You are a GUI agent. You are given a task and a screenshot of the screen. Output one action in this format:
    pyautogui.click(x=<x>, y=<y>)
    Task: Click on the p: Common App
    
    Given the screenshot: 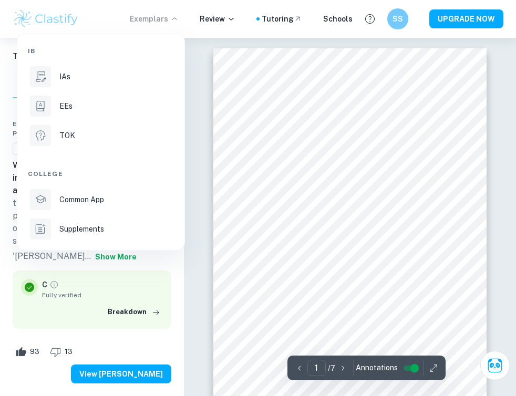 What is the action you would take?
    pyautogui.click(x=81, y=199)
    